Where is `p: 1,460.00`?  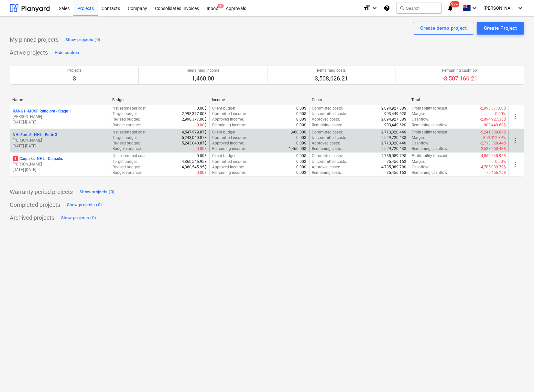 p: 1,460.00 is located at coordinates (203, 78).